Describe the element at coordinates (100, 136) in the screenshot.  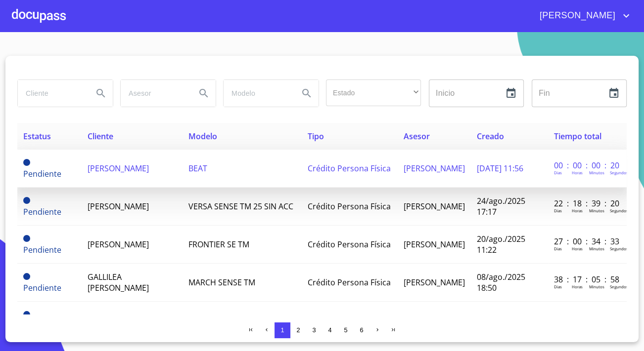
I see `span: Cliente` at that location.